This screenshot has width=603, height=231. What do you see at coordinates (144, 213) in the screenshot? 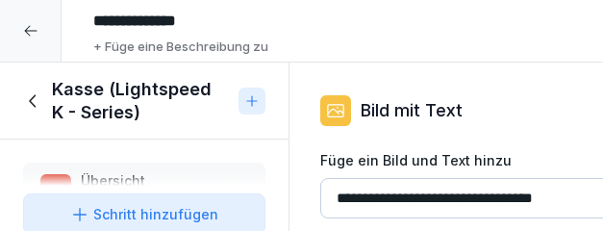
I see `div: Schritt hinzufügen` at bounding box center [144, 213].